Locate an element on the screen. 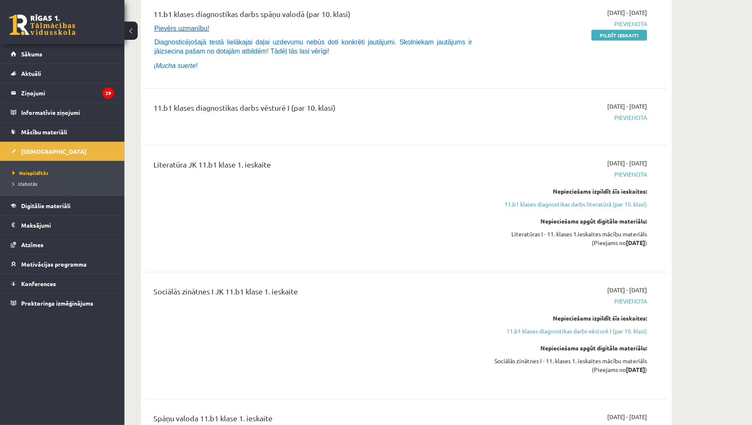 The width and height of the screenshot is (752, 425). a: 11.b1 klases diagnostikas darbs literatūrā (par 10. klasi) is located at coordinates (568, 204).